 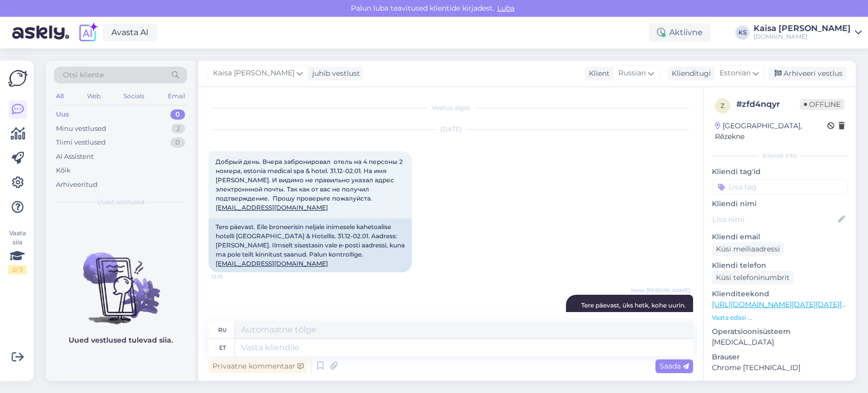 What do you see at coordinates (222, 348) in the screenshot?
I see `div: et` at bounding box center [222, 348].